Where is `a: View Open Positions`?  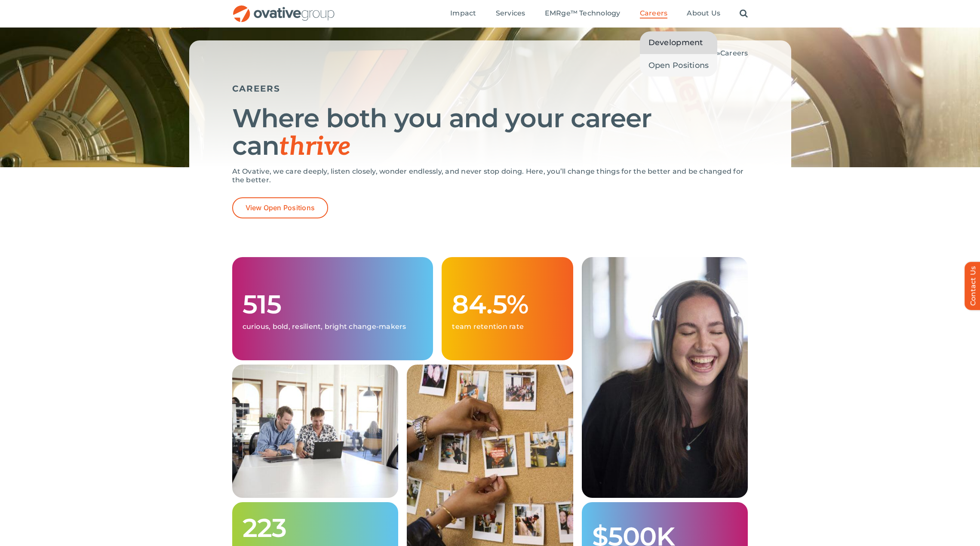
a: View Open Positions is located at coordinates (281, 208).